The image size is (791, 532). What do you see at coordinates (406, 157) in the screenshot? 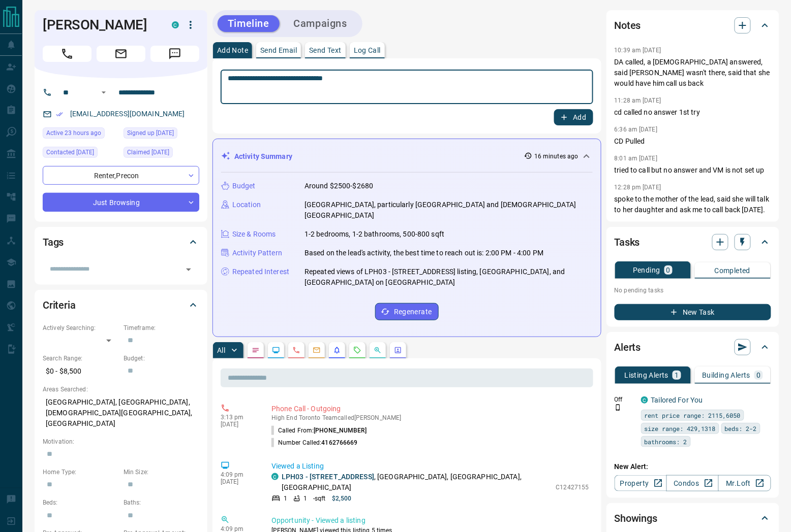
I see `div: Activity Summary16 minutes ago` at bounding box center [406, 157].